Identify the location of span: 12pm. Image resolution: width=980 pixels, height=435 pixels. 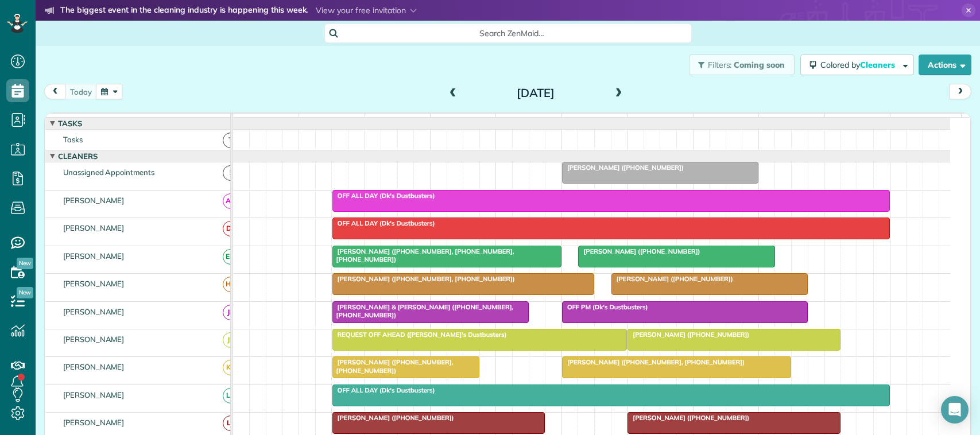
(574, 121).